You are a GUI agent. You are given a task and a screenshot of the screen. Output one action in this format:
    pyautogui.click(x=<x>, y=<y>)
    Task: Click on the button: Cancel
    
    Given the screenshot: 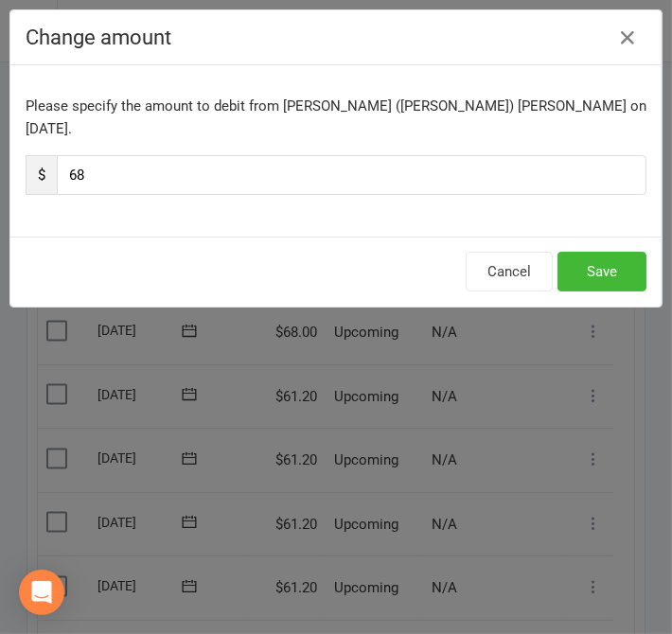 What is the action you would take?
    pyautogui.click(x=509, y=271)
    